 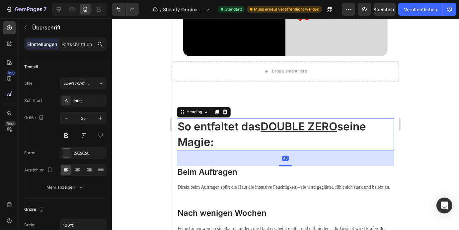 I want to click on button: 7, so click(x=26, y=9).